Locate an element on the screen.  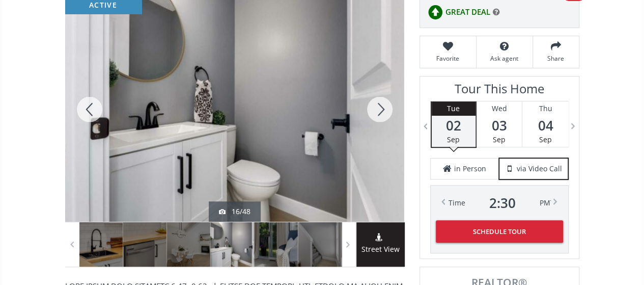
span: 04 is located at coordinates (545, 126).